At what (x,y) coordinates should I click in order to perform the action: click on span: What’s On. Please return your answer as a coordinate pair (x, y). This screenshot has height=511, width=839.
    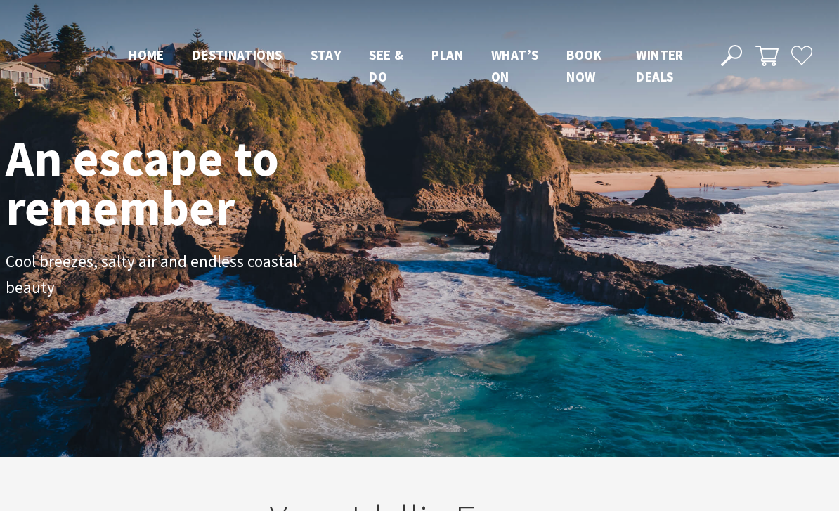
    Looking at the image, I should click on (514, 65).